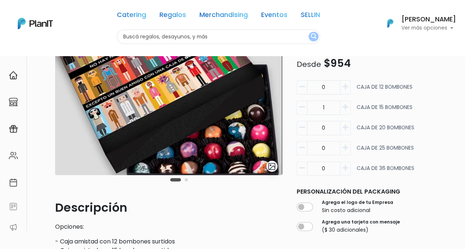 Image resolution: width=465 pixels, height=249 pixels. I want to click on a: Catering, so click(131, 16).